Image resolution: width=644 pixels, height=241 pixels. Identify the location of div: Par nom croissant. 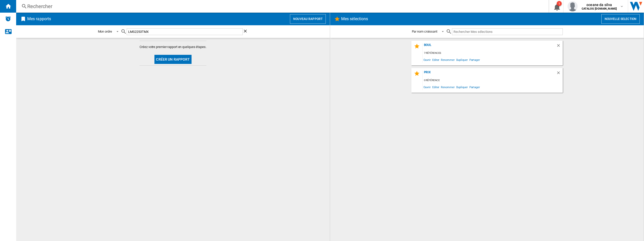
(424, 31).